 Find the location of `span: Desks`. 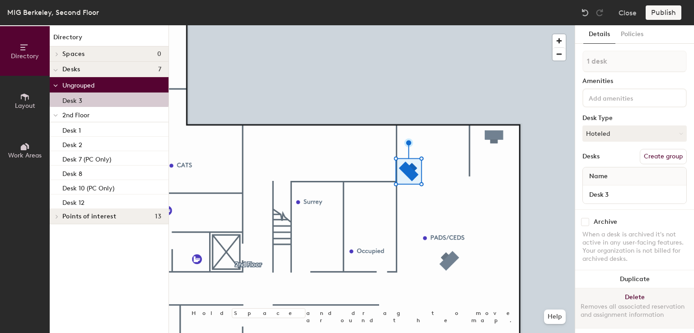

span: Desks is located at coordinates (71, 70).